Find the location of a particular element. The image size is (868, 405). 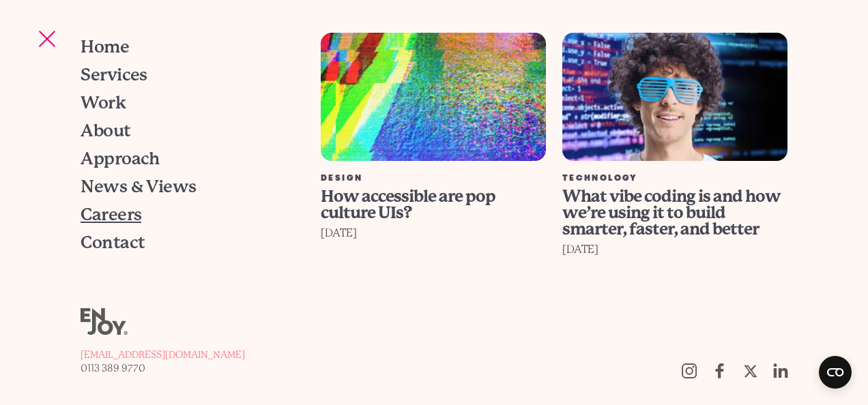

span: How accessible are pop culture UIs? is located at coordinates (408, 205).